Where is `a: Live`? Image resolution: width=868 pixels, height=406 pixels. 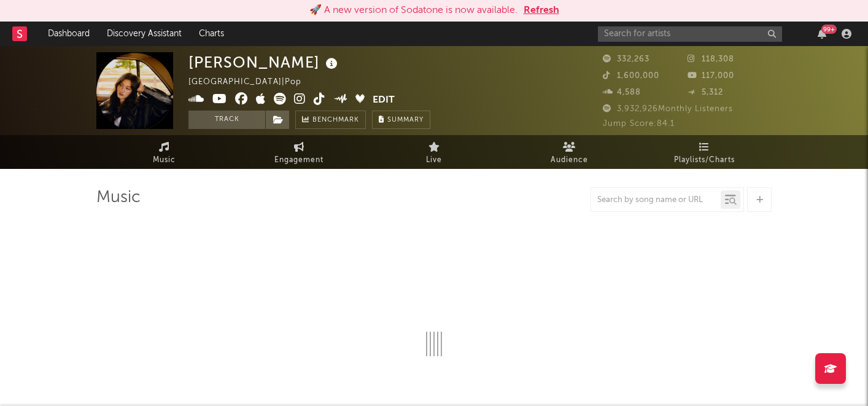
a: Live is located at coordinates (434, 152).